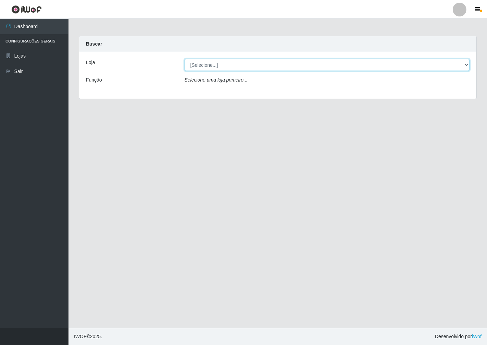 The height and width of the screenshot is (345, 487). I want to click on i: Selecione uma loja primeiro..., so click(216, 80).